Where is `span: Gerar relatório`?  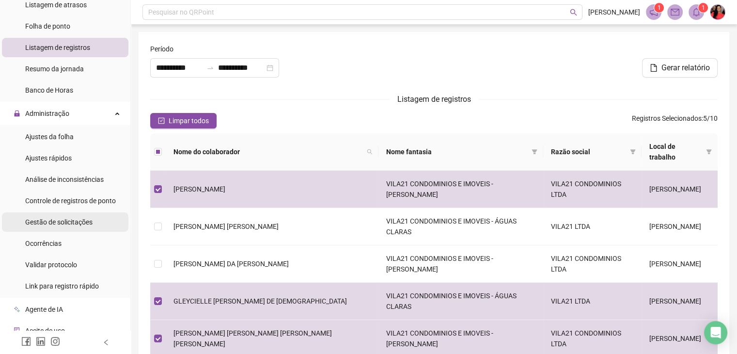
span: Gerar relatório is located at coordinates (686, 68).